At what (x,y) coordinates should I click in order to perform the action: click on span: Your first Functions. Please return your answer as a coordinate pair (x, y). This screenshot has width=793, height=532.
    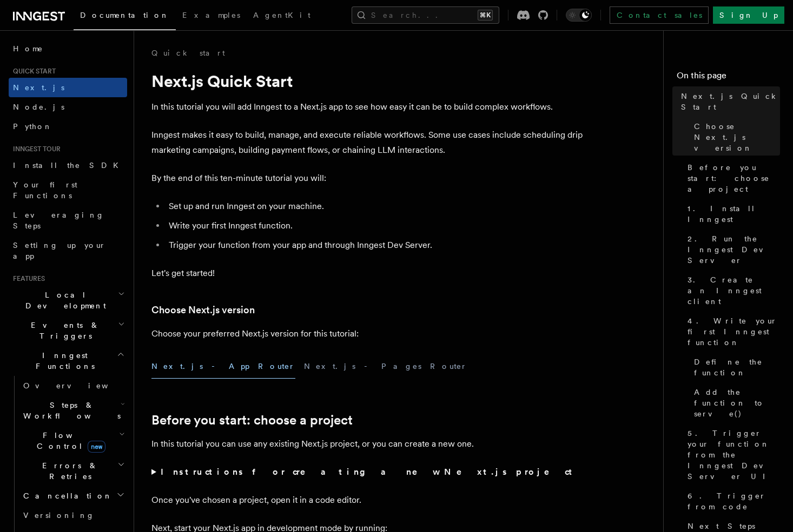
    Looking at the image, I should click on (45, 190).